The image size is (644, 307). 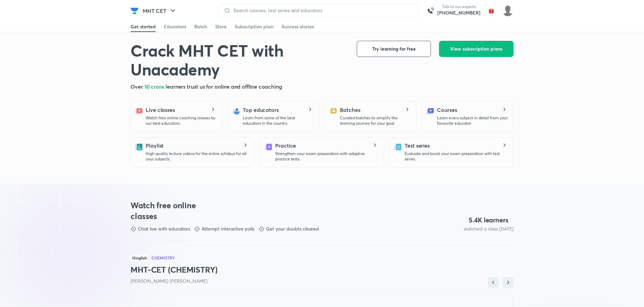 What do you see at coordinates (472, 121) in the screenshot?
I see `p: Learn every subject in detail from your favourite educator.` at bounding box center [472, 121].